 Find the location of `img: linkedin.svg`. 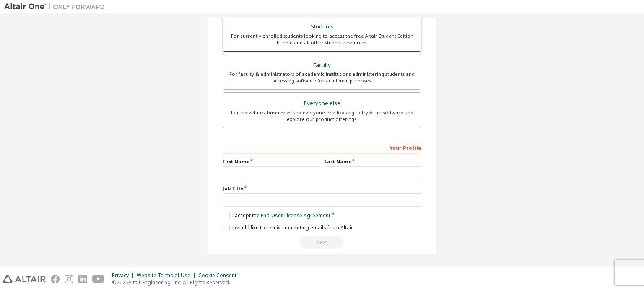

img: linkedin.svg is located at coordinates (83, 279).